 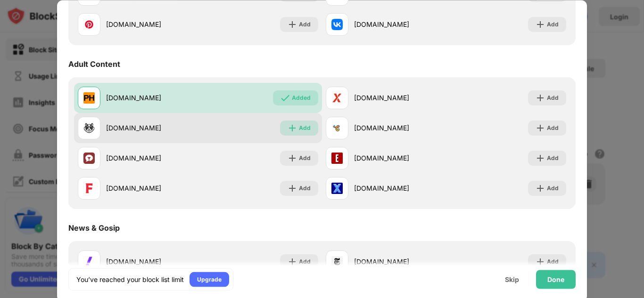 I want to click on div: Upgrade, so click(x=209, y=279).